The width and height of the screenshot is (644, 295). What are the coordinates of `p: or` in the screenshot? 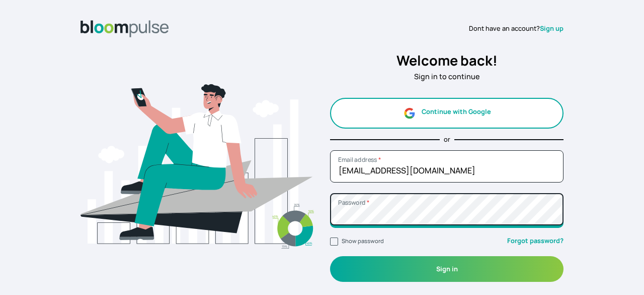 It's located at (447, 139).